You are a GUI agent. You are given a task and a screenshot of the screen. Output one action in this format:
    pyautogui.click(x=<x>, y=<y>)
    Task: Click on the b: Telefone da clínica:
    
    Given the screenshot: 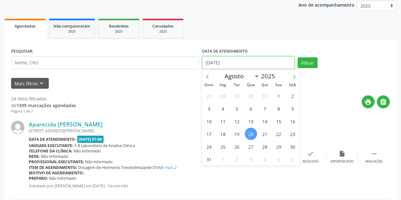 What is the action you would take?
    pyautogui.click(x=51, y=151)
    